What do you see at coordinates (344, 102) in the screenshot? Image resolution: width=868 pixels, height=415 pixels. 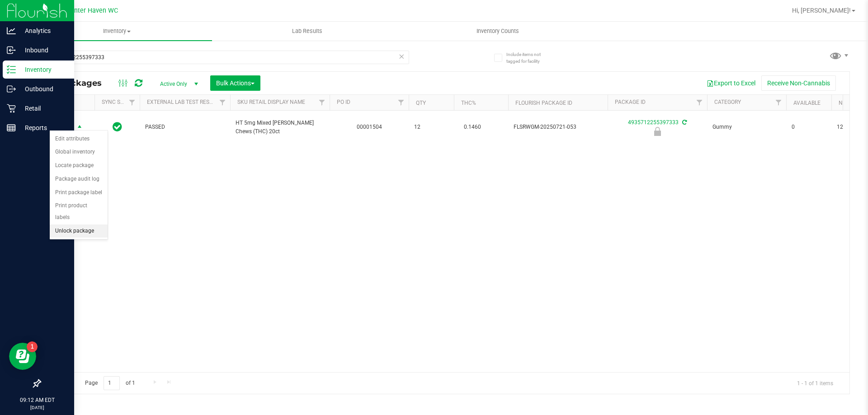 I see `a: PO ID` at bounding box center [344, 102].